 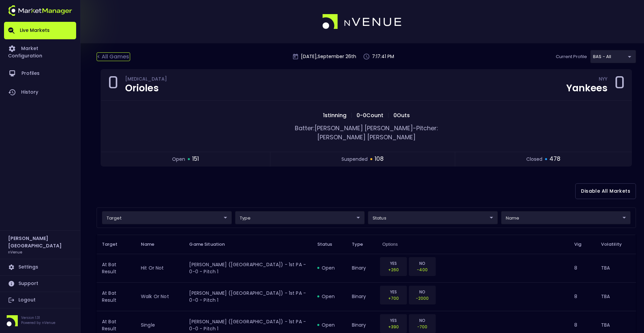 What do you see at coordinates (40, 284) in the screenshot?
I see `a: Support` at bounding box center [40, 284].